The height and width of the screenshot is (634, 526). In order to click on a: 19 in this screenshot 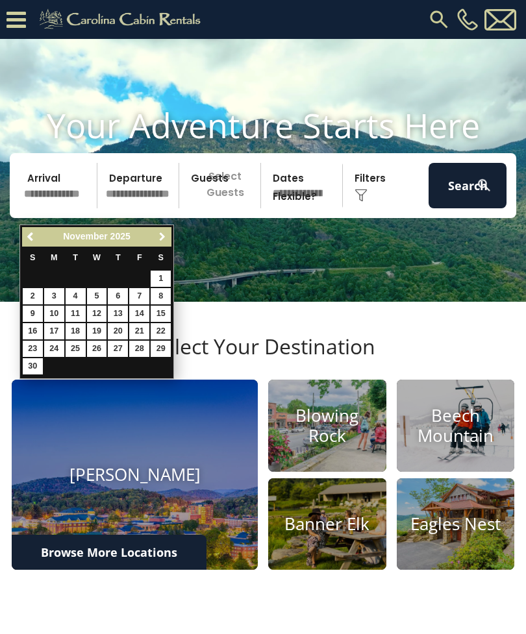, I will do `click(97, 331)`.